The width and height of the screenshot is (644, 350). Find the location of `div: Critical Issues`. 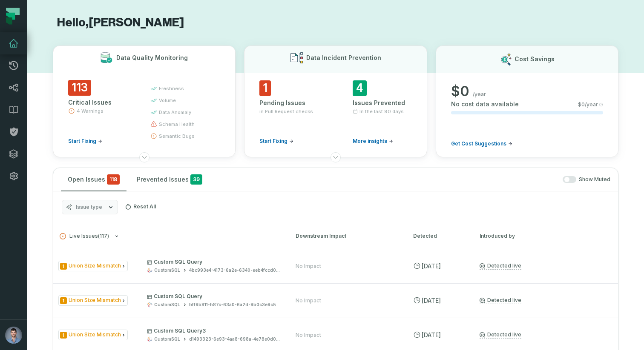

div: Critical Issues is located at coordinates (101, 102).